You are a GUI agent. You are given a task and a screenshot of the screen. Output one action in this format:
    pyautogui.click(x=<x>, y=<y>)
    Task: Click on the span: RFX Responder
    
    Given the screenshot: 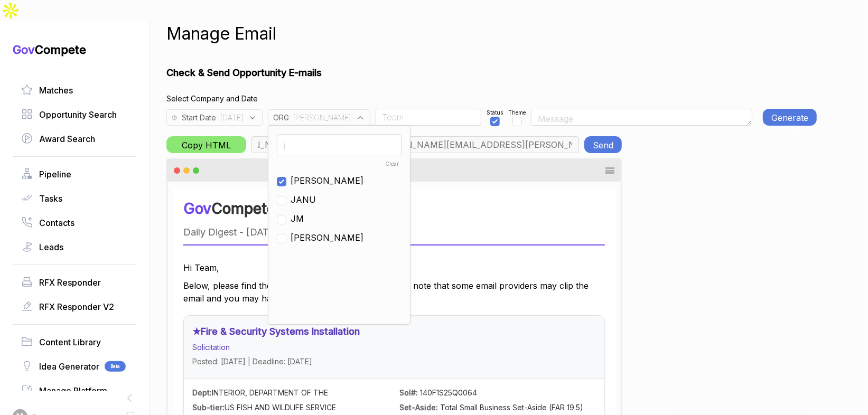 What is the action you would take?
    pyautogui.click(x=70, y=283)
    